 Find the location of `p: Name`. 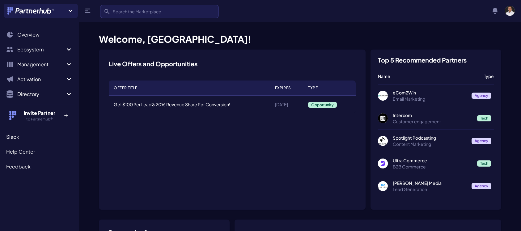

p: Name is located at coordinates (429, 76).